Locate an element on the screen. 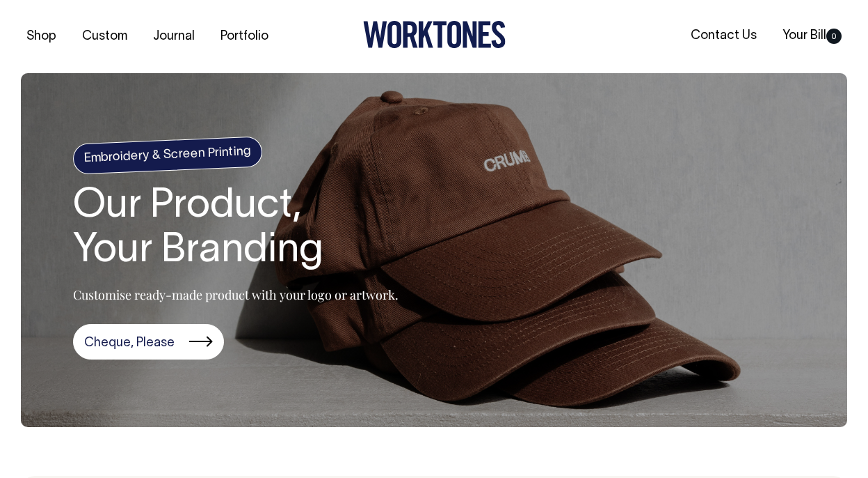 The image size is (868, 478). h4: Embroidery & Screen Printing is located at coordinates (168, 155).